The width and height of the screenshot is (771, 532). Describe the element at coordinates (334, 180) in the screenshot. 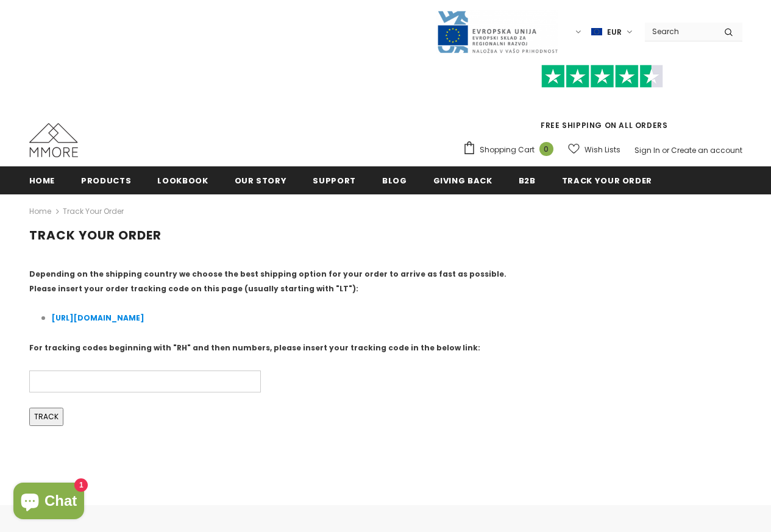

I see `span: support` at that location.